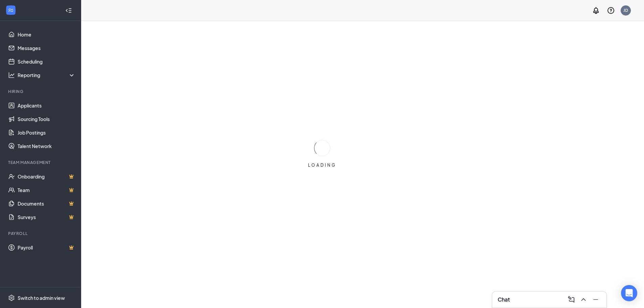  I want to click on button: ChevronUp, so click(584, 299).